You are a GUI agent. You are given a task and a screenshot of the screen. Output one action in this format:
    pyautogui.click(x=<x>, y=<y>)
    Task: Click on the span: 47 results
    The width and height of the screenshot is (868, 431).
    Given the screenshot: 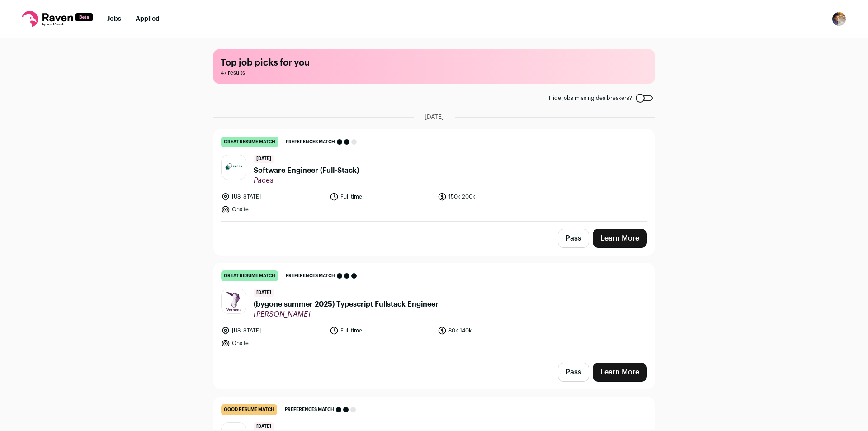 What is the action you would take?
    pyautogui.click(x=434, y=73)
    